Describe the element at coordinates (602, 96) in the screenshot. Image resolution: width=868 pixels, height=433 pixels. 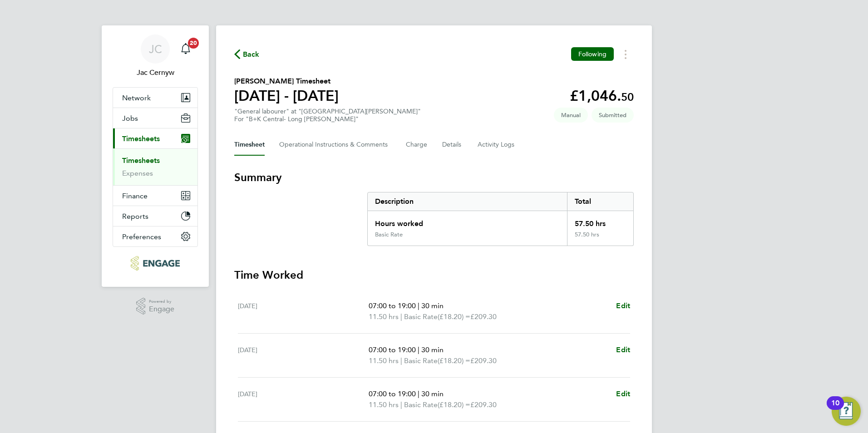
I see `app-decimal: £1,046.` at that location.